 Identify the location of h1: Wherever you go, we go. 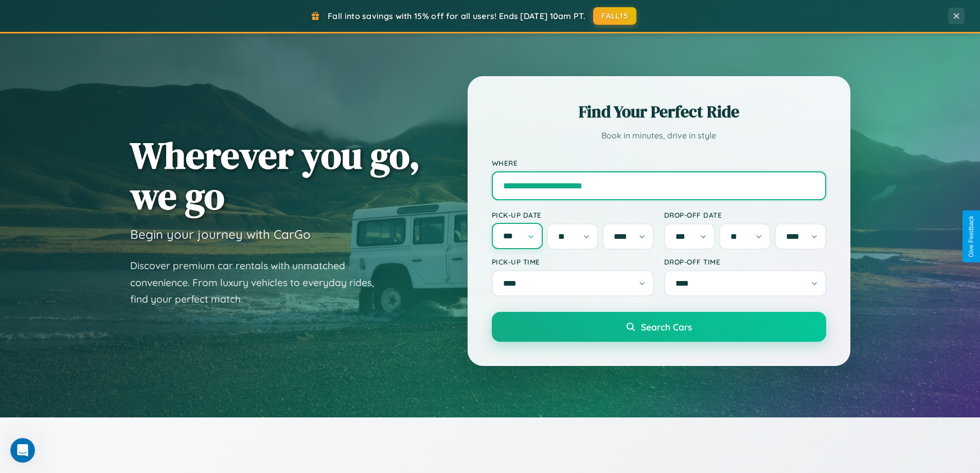
(275, 175).